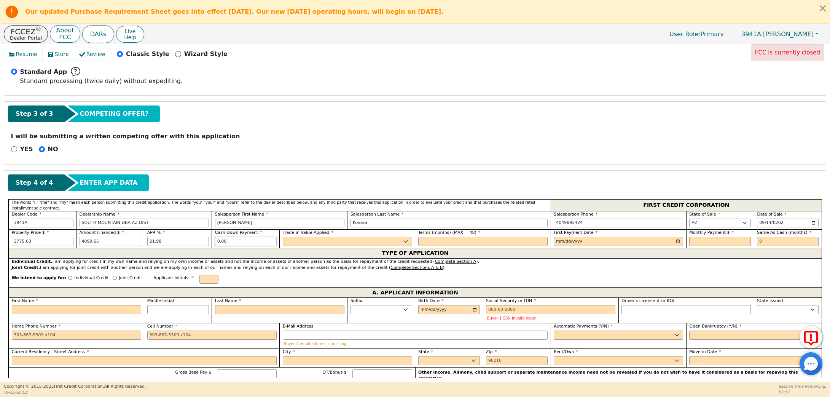 The width and height of the screenshot is (830, 398). Describe the element at coordinates (23, 54) in the screenshot. I see `button: Resume` at that location.